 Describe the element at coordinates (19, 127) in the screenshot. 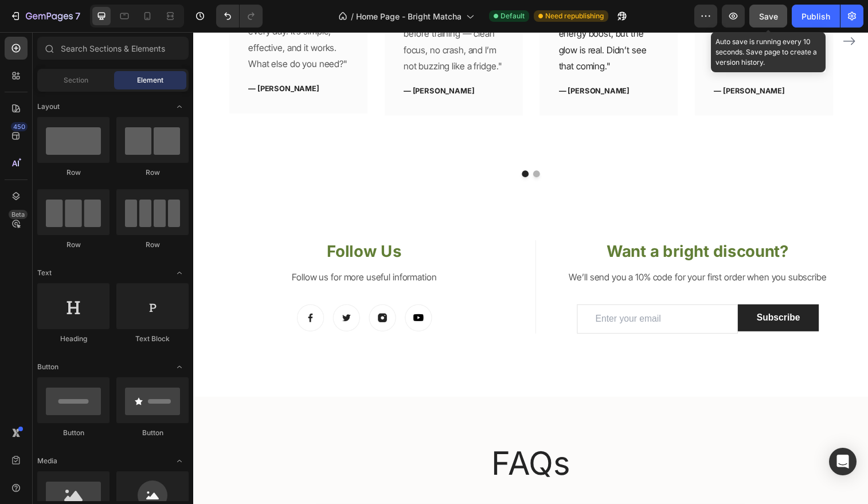

I see `div: 450` at that location.